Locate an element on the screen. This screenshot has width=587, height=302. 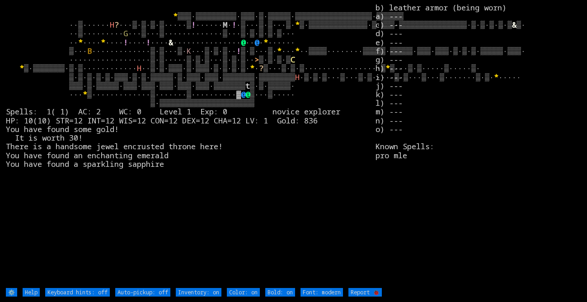
input: Color: on is located at coordinates (243, 292).